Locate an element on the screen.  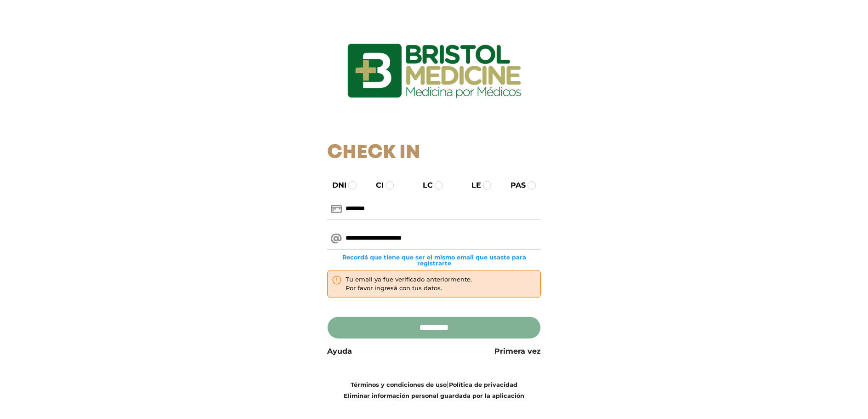
small: Recordá que tiene que ser el mismo email que usaste para registrarte is located at coordinates (434, 260).